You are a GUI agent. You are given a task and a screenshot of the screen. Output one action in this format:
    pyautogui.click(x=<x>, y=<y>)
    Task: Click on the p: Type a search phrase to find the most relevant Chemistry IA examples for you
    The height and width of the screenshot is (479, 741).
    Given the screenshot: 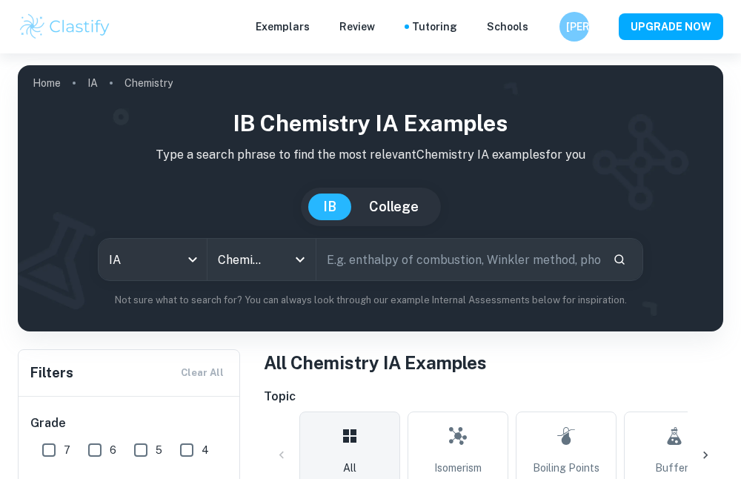 What is the action you would take?
    pyautogui.click(x=371, y=155)
    